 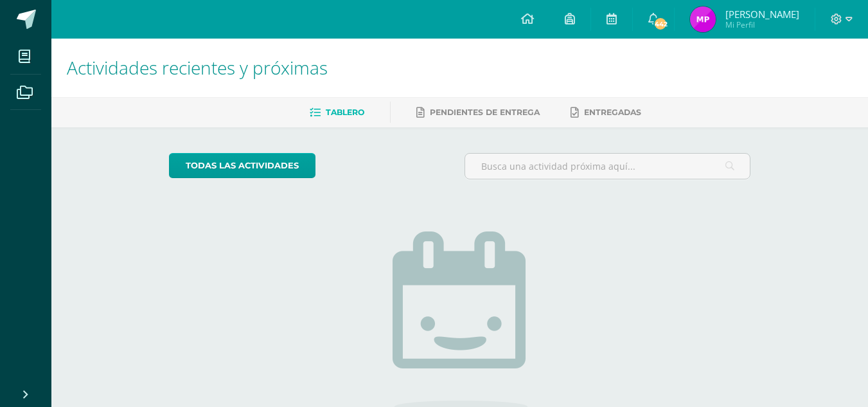 What do you see at coordinates (197, 67) in the screenshot?
I see `span: Actividades recientes y próximas` at bounding box center [197, 67].